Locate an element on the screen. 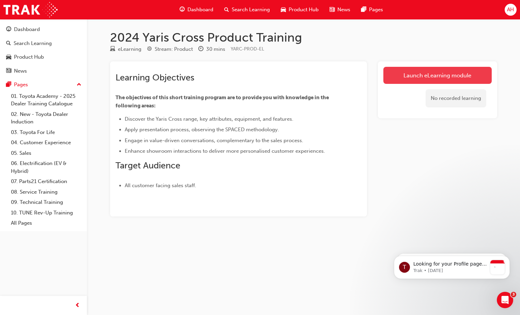 The height and width of the screenshot is (315, 520). a: Dashboard is located at coordinates (43, 29).